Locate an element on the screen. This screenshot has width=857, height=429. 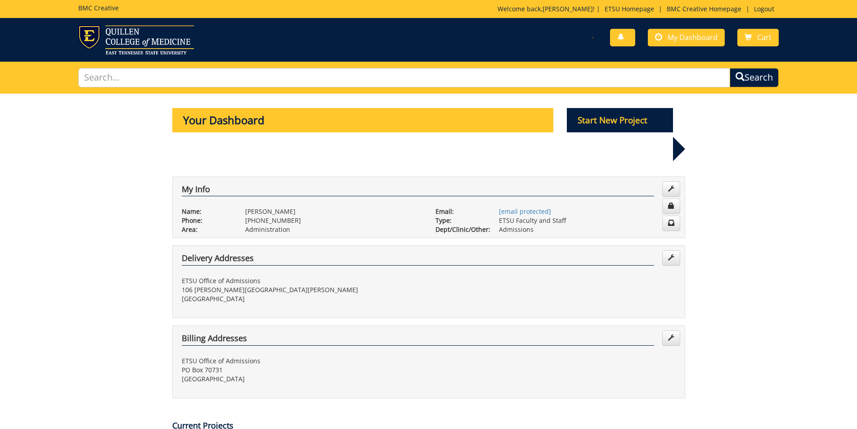
p: ETSU Faculty and Staff is located at coordinates (587, 220).